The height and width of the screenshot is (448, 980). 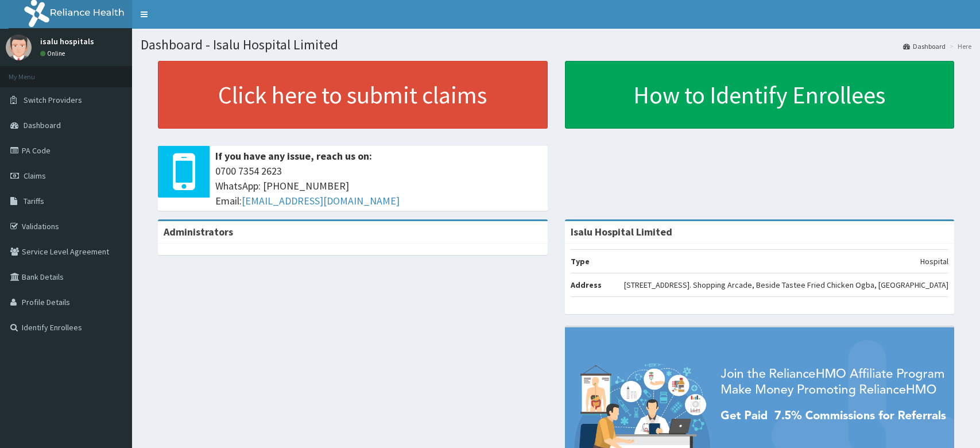 What do you see at coordinates (959, 46) in the screenshot?
I see `li: Here` at bounding box center [959, 46].